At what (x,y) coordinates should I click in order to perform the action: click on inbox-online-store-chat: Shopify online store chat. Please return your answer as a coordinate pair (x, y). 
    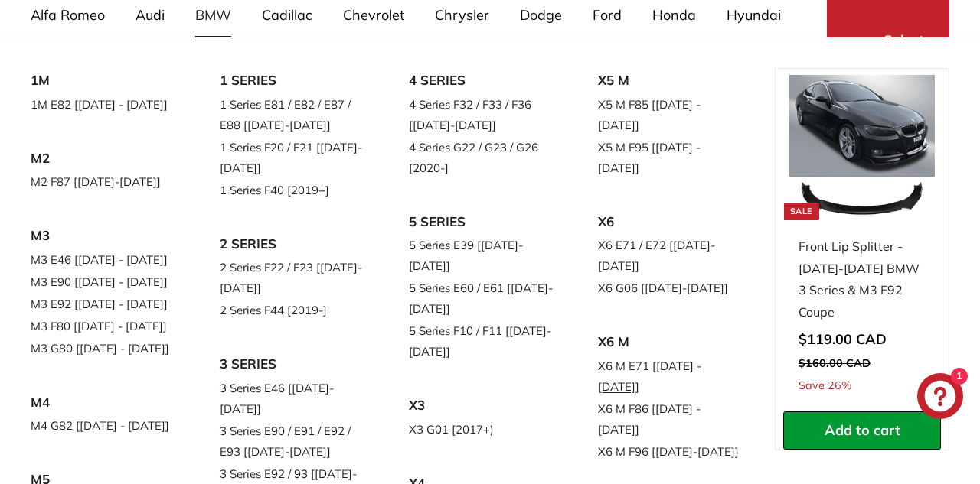
    Looking at the image, I should click on (940, 398).